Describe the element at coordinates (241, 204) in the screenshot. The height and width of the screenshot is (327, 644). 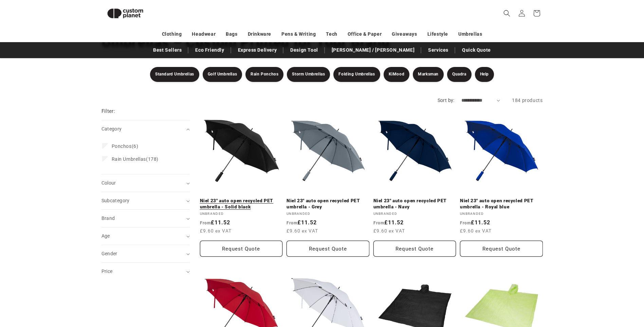
I see `a: Niel 23" auto open recycled PET umbrella - Solid black` at that location.